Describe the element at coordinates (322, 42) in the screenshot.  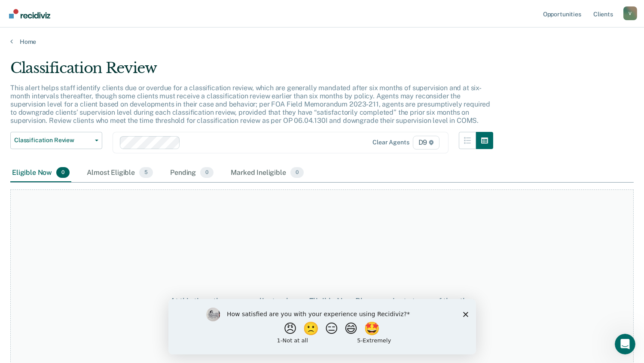
I see `a: Home` at that location.